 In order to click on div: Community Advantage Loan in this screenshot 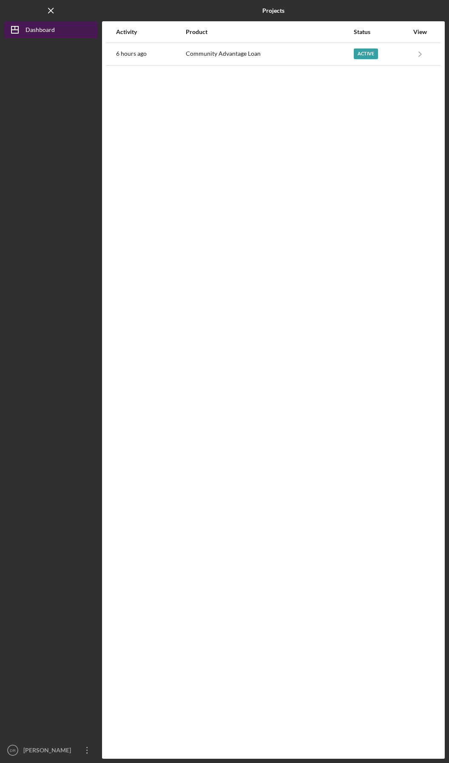, I will do `click(269, 54)`.